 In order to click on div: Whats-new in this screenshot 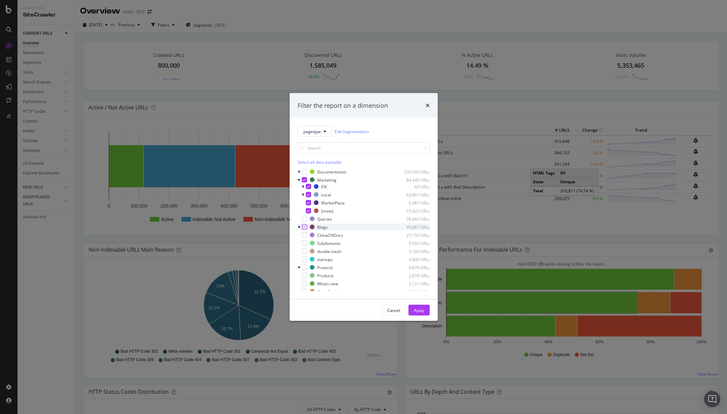, I will do `click(328, 283)`.